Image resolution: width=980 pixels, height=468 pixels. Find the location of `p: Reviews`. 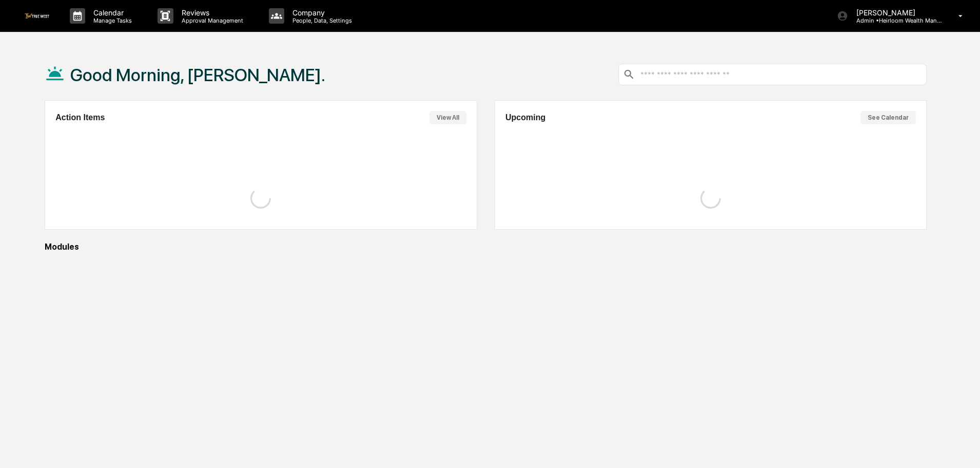

p: Reviews is located at coordinates (211, 13).